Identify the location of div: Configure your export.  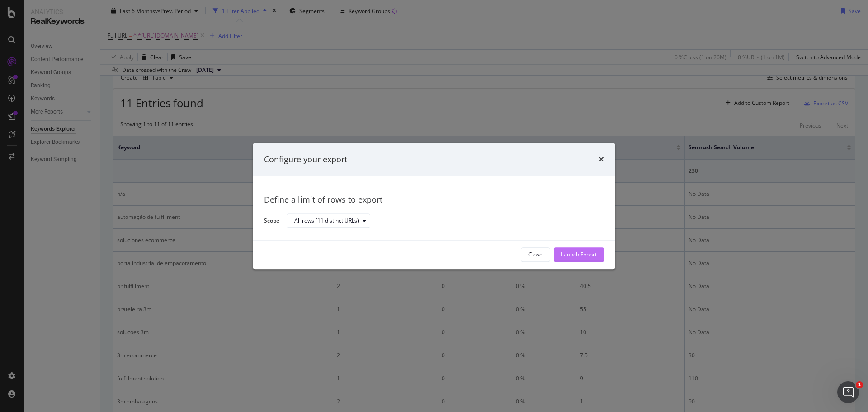
(305, 160).